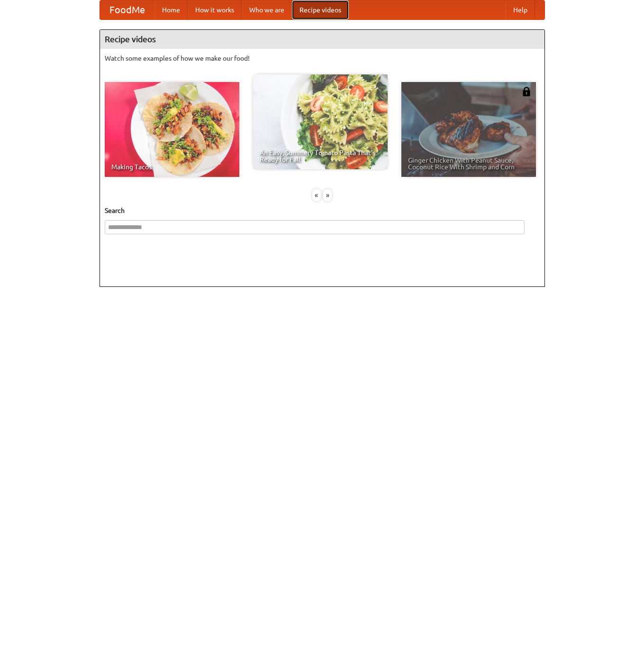 The width and height of the screenshot is (644, 671). What do you see at coordinates (127, 10) in the screenshot?
I see `a: FoodMe` at bounding box center [127, 10].